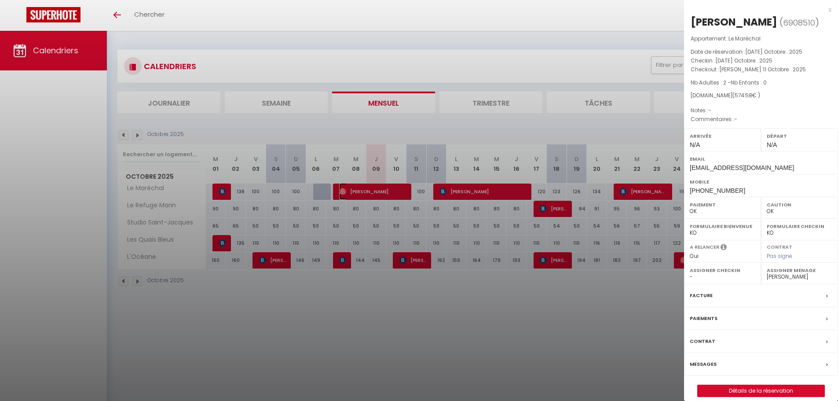 This screenshot has height=401, width=838. I want to click on label: Formulaire Bienvenue, so click(722, 226).